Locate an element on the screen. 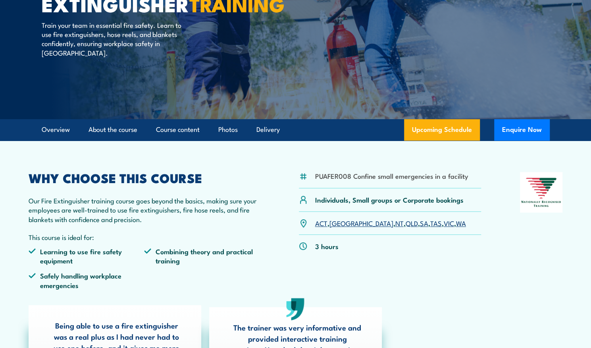 Image resolution: width=591 pixels, height=348 pixels. a: ACT is located at coordinates (321, 223).